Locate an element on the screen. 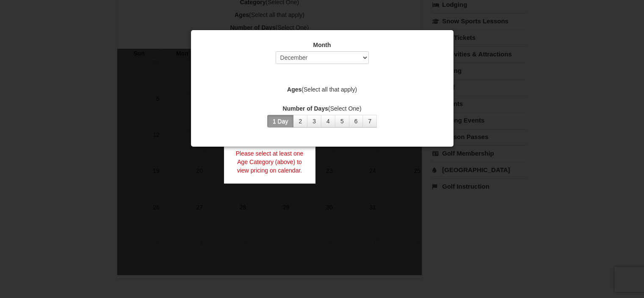 The width and height of the screenshot is (644, 298). label: (Select all that apply) is located at coordinates (322, 89).